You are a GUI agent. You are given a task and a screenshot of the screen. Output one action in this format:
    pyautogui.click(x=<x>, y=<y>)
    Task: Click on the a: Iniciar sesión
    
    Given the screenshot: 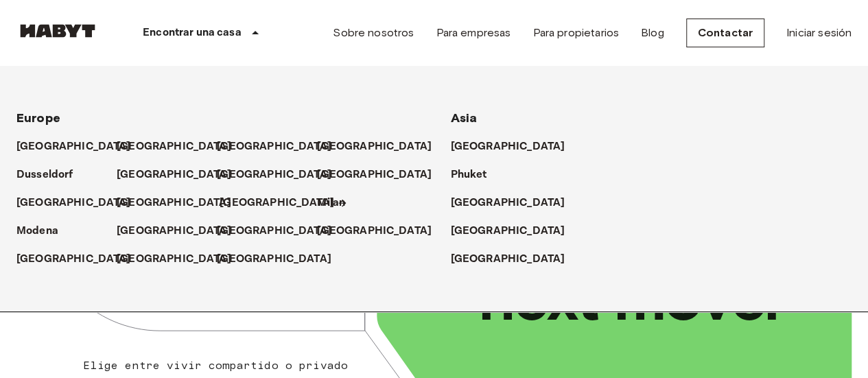 What is the action you would take?
    pyautogui.click(x=819, y=33)
    